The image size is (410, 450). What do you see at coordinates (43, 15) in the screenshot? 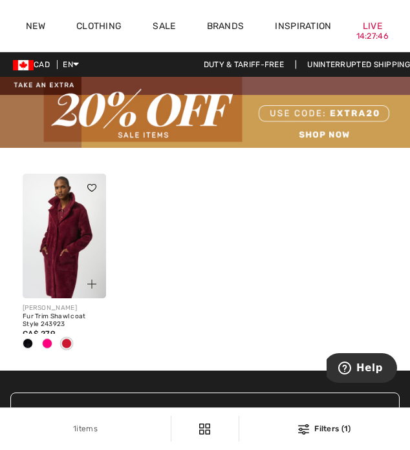
I see `span: Help` at bounding box center [43, 15].